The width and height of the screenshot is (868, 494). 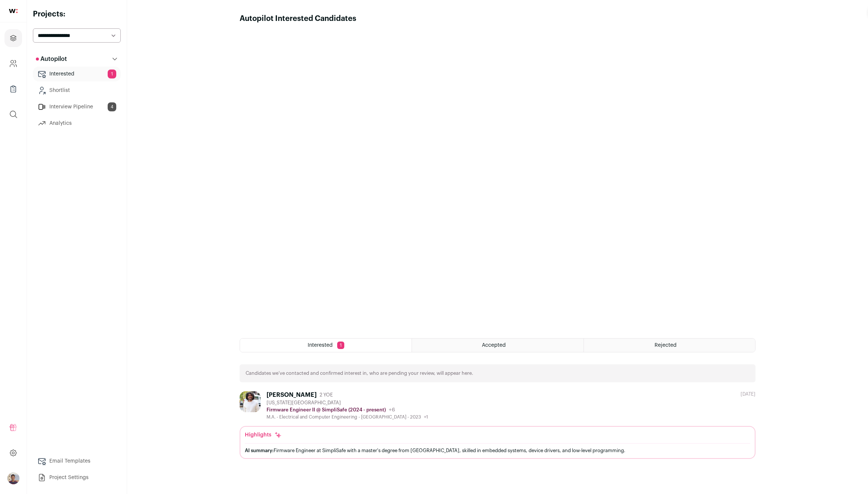 I want to click on h2: Projects:, so click(x=76, y=14).